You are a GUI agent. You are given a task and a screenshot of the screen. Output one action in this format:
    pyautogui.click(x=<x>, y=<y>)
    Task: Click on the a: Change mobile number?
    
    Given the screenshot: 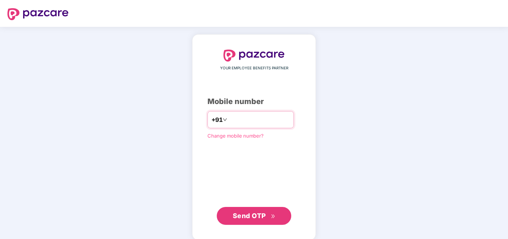 What is the action you would take?
    pyautogui.click(x=235, y=136)
    